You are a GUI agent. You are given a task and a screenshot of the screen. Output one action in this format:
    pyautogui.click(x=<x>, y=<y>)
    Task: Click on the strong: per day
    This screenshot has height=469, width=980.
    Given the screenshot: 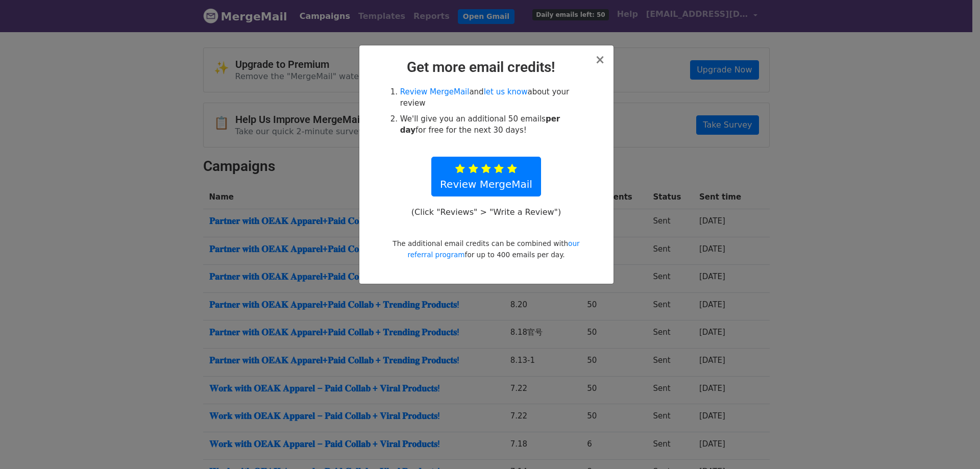 What is the action you would take?
    pyautogui.click(x=480, y=124)
    